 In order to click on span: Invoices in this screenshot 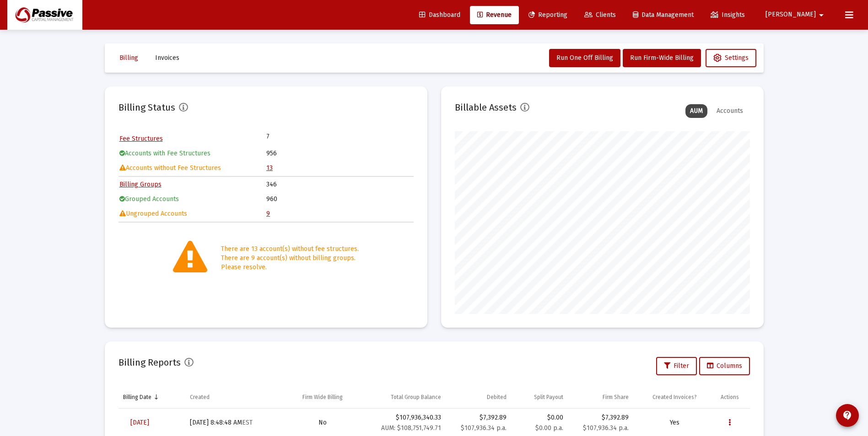, I will do `click(167, 58)`.